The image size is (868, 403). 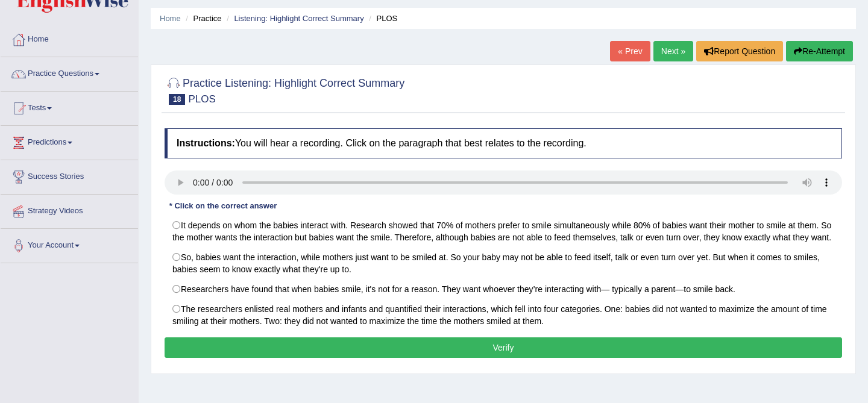 I want to click on a: « Prev, so click(x=630, y=51).